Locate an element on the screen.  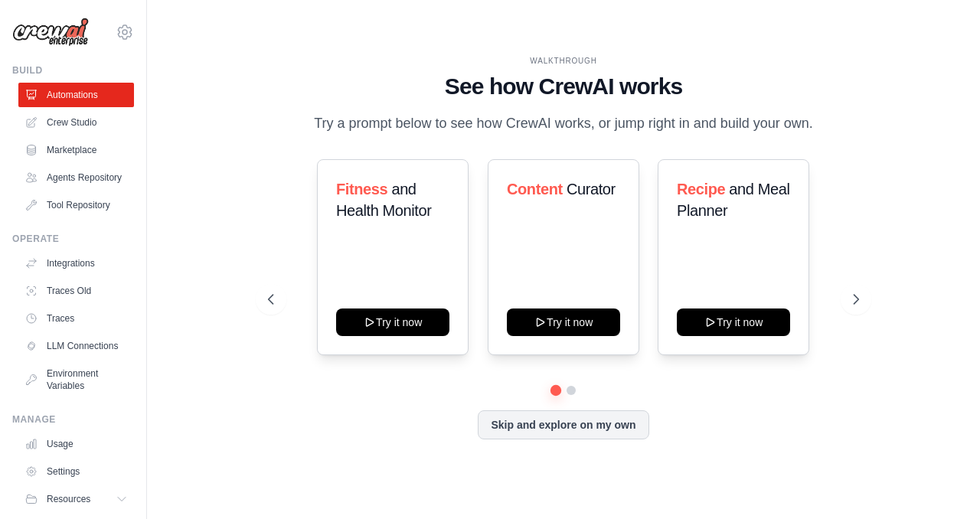
a: Environment Variables is located at coordinates (75, 380).